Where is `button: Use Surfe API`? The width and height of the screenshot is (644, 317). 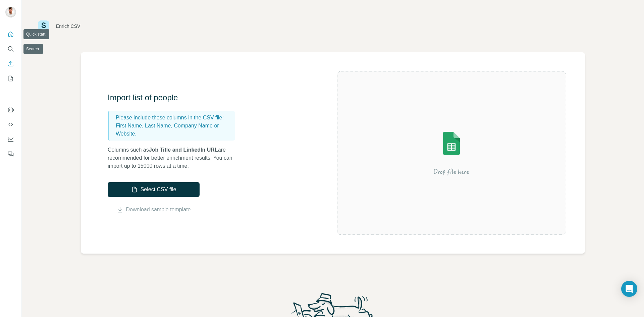
button: Use Surfe API is located at coordinates (11, 124).